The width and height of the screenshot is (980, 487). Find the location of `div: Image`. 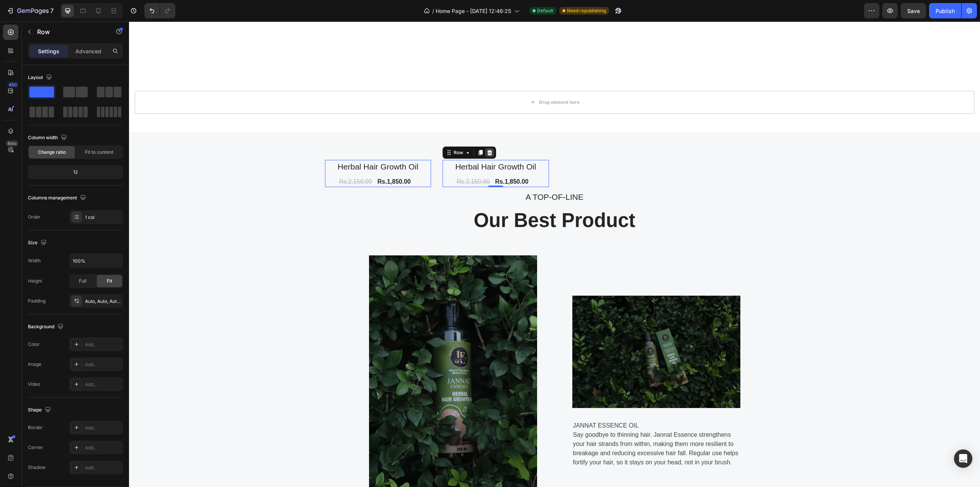

div: Image is located at coordinates (35, 364).